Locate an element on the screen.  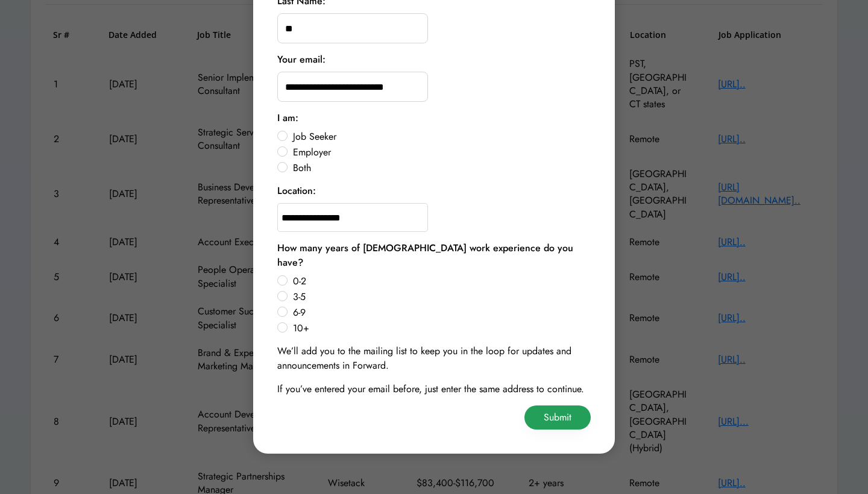
label: Job Seeker is located at coordinates (440, 137).